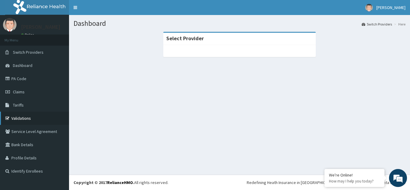 The image size is (410, 190). What do you see at coordinates (399, 24) in the screenshot?
I see `li: Here` at bounding box center [399, 24].